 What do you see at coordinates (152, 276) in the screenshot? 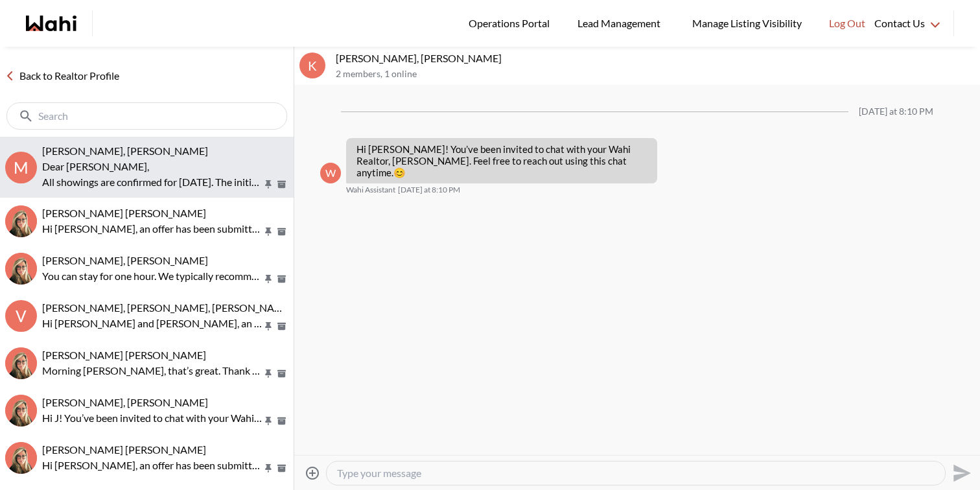
I see `p: You can stay for one hour. We typically recommend planning your visit for about an hour, which gi...` at bounding box center [152, 276].